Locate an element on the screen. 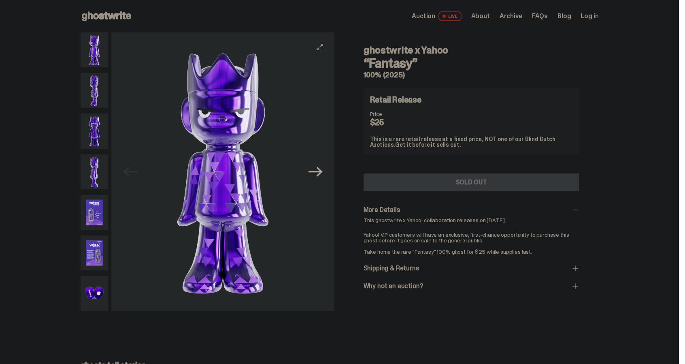  p: Yahoo! VIP customers will have an exclusive, first-chance opportunity to purchase this ghost befo... is located at coordinates (471, 240).